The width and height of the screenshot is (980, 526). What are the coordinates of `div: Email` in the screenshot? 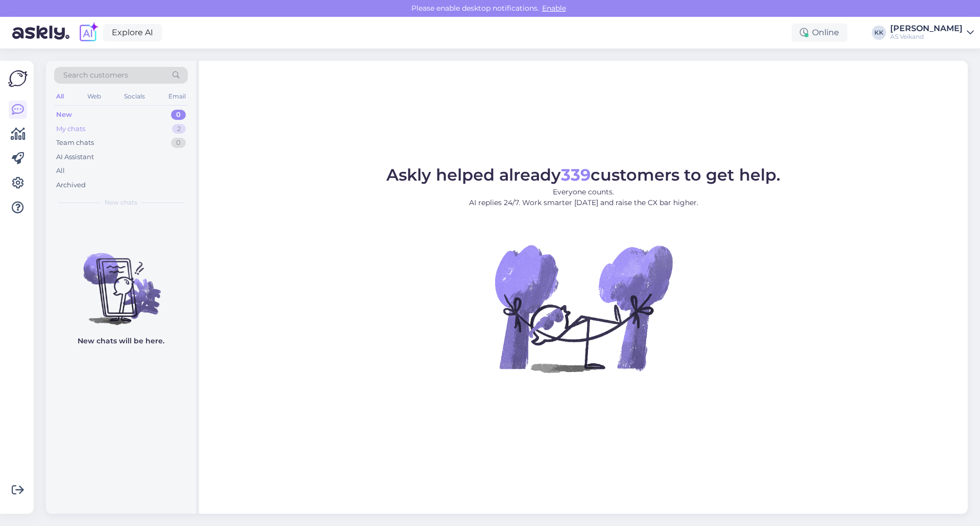 It's located at (177, 96).